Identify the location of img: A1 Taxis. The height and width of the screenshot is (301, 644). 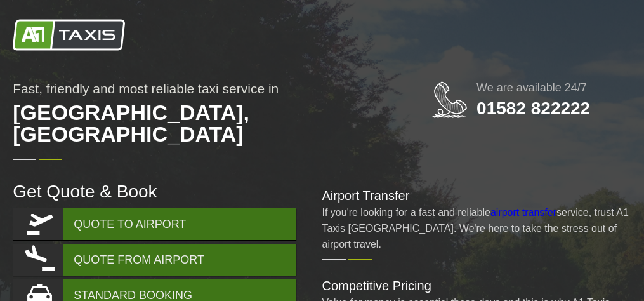
(68, 35).